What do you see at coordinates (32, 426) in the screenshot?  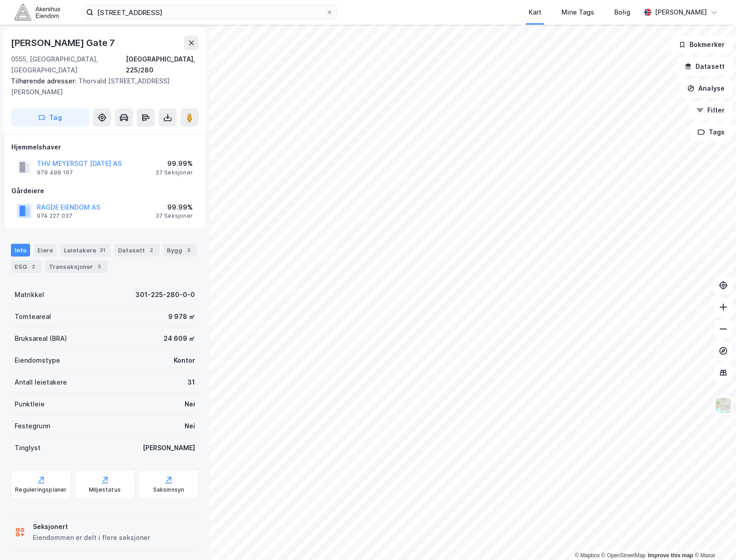 I see `div: Festegrunn` at bounding box center [32, 426].